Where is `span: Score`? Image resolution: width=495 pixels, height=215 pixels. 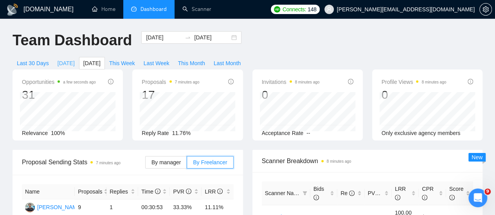 span: Score is located at coordinates (456, 194).